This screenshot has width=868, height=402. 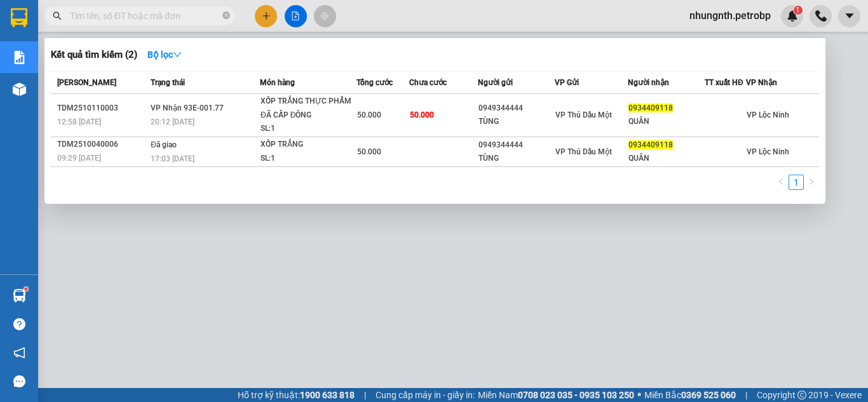 I want to click on span: right, so click(x=811, y=182).